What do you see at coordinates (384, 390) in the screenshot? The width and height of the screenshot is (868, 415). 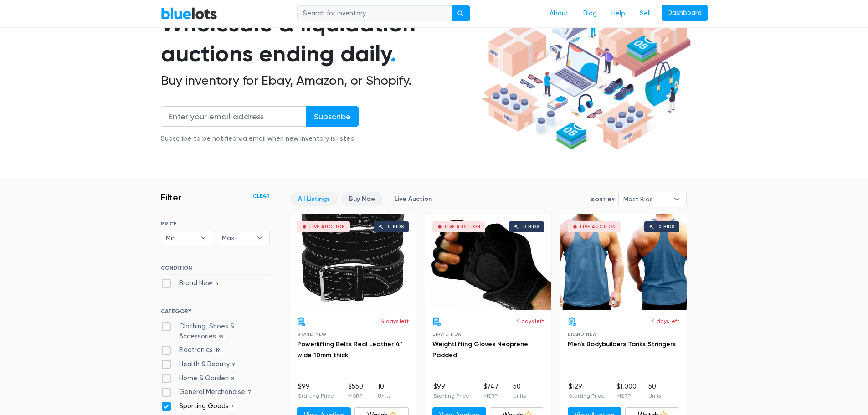 I see `li: 10` at bounding box center [384, 390].